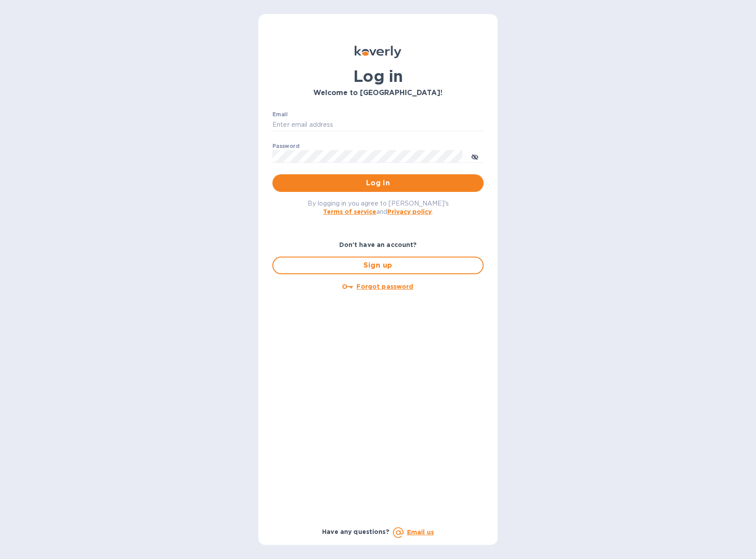  I want to click on button: toggle password visibility, so click(475, 156).